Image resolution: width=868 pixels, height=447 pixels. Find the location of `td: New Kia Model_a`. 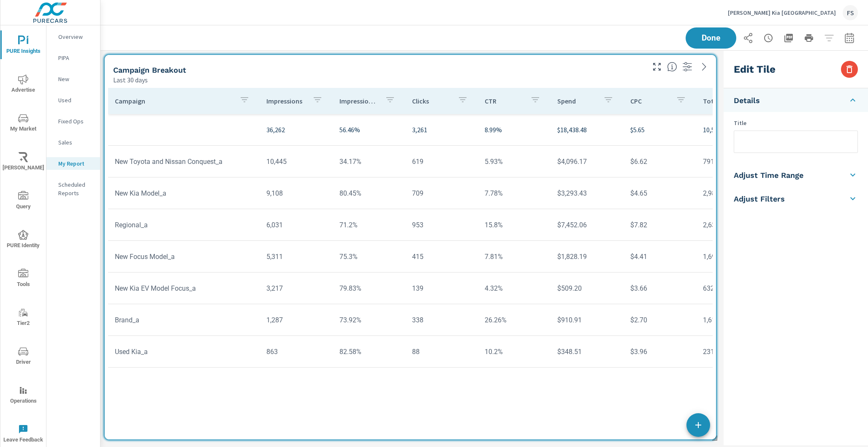

td: New Kia Model_a is located at coordinates (184, 193).